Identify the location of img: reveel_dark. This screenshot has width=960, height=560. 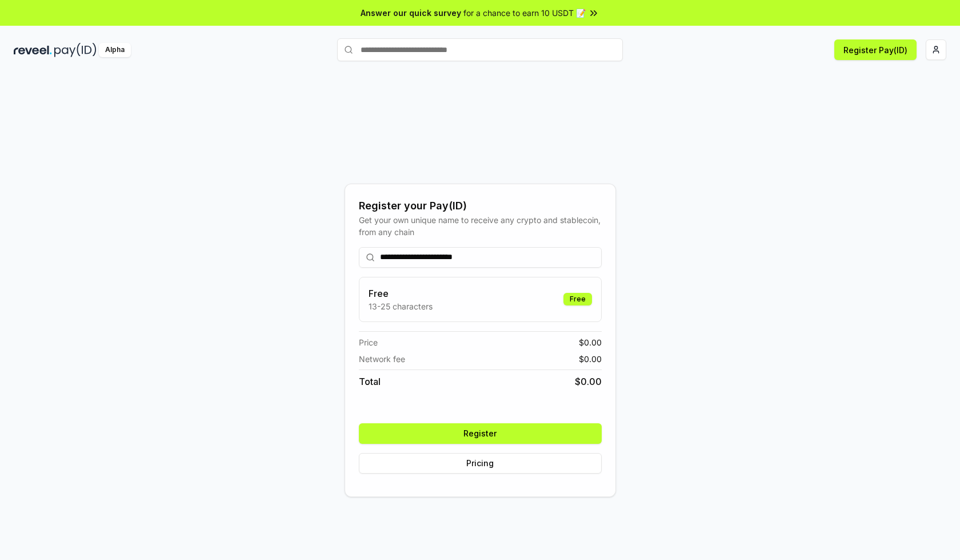
(33, 50).